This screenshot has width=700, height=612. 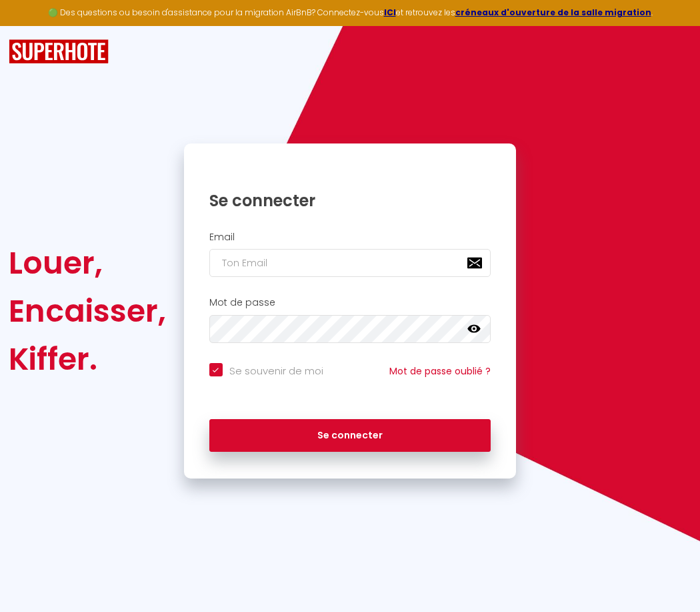 I want to click on a: Mot de passe oublié ?, so click(x=440, y=371).